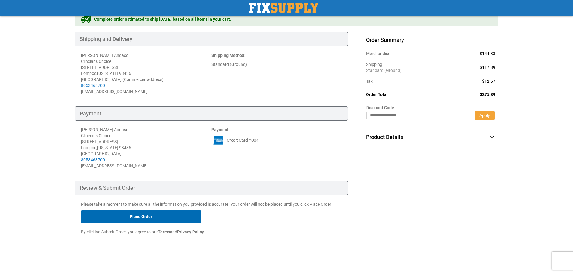 This screenshot has width=573, height=274. What do you see at coordinates (211, 204) in the screenshot?
I see `p: Please take a moment to make sure all the information you provided is accurate. Your order will n...` at bounding box center [211, 204].